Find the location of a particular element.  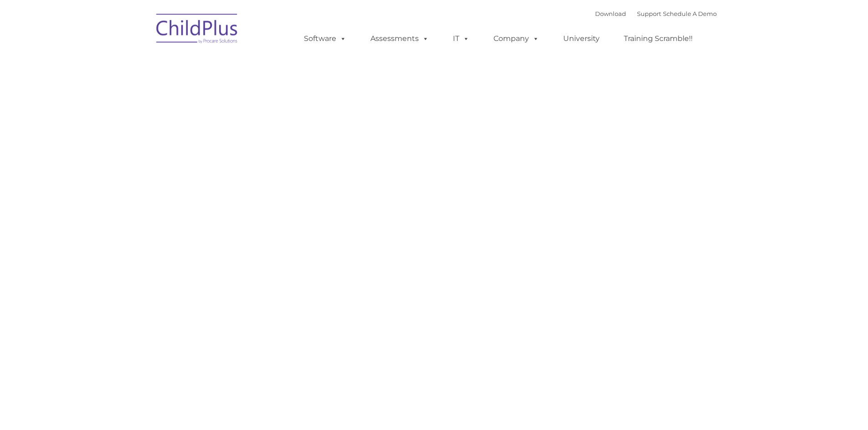

a: University is located at coordinates (581, 38).